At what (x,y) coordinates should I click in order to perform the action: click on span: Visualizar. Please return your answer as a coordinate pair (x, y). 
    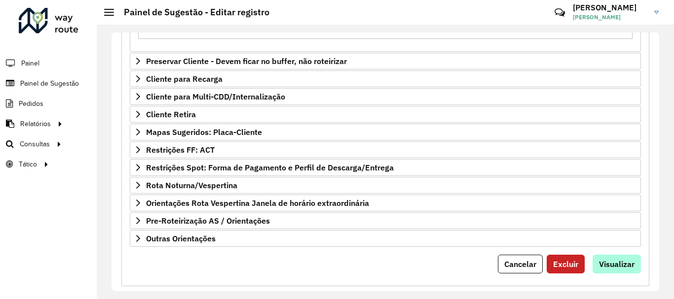
    Looking at the image, I should click on (617, 264).